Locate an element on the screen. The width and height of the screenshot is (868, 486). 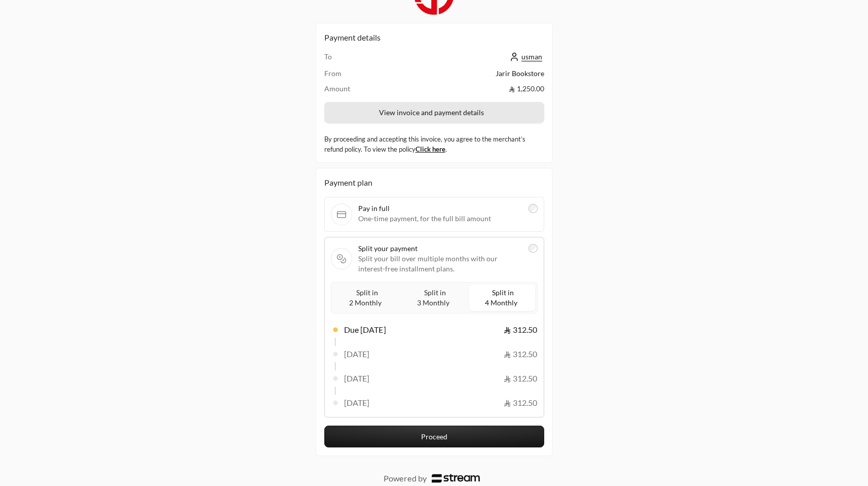
p: Powered by is located at coordinates (405, 478).